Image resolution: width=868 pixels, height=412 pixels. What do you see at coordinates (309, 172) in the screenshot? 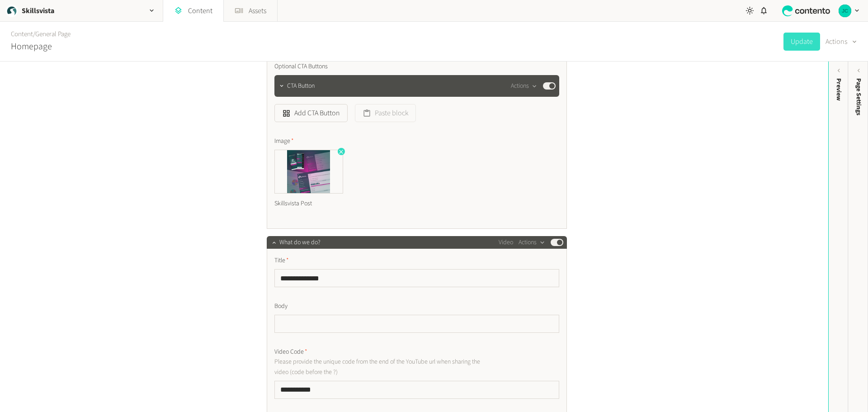
I see `img: Skillsvista Post` at bounding box center [309, 172].